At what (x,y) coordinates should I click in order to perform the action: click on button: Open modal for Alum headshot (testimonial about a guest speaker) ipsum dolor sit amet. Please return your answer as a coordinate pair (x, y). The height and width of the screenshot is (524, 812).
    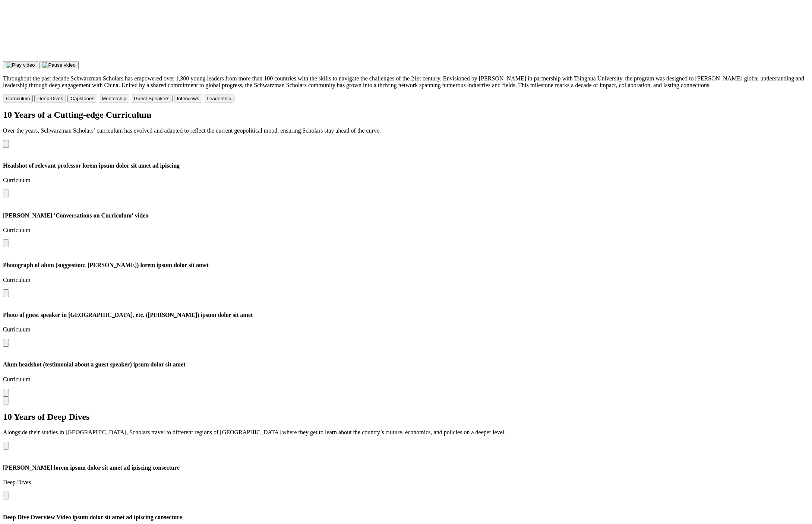
    Looking at the image, I should click on (6, 392).